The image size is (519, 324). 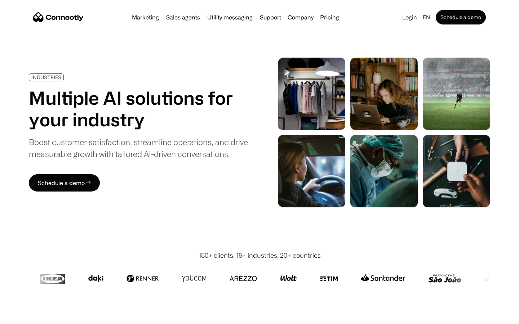 I want to click on a: Login, so click(x=409, y=17).